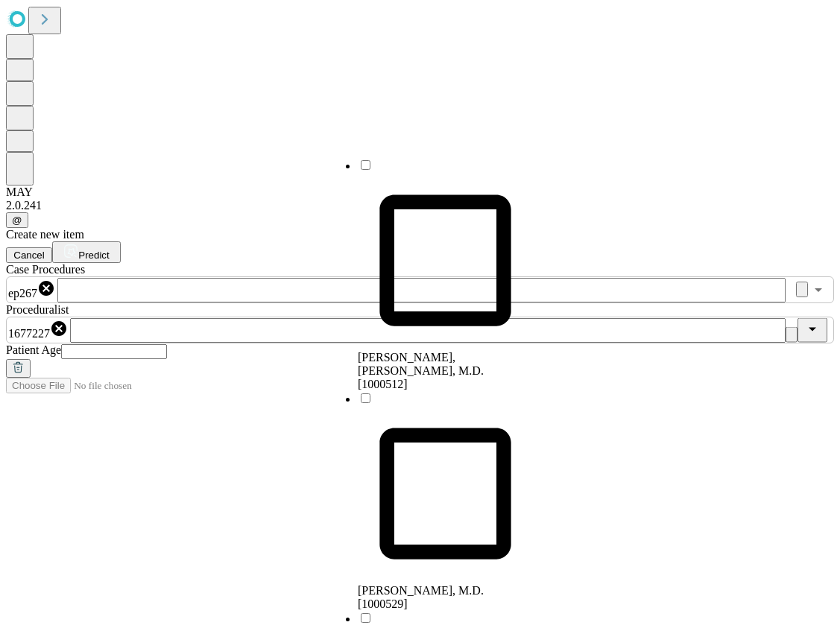  I want to click on div: MAY, so click(419, 192).